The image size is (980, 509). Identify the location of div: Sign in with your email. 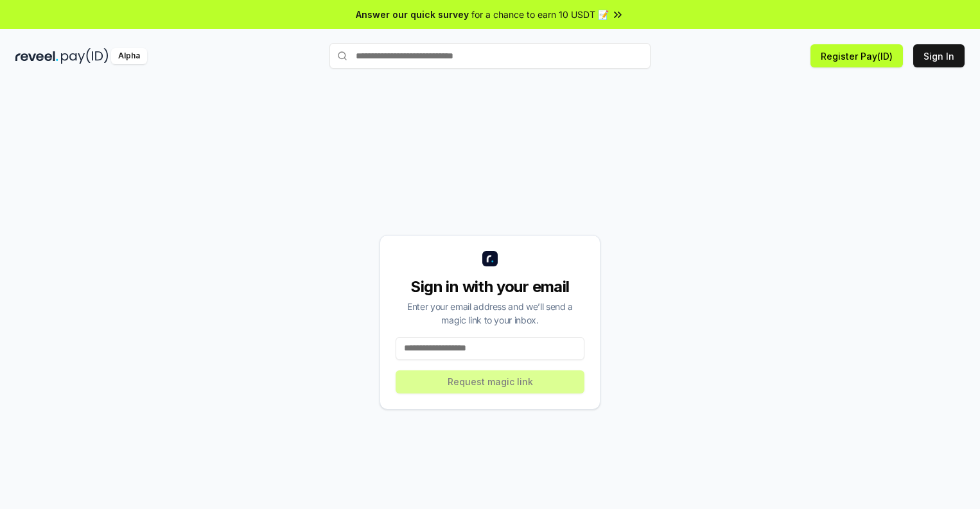
(490, 287).